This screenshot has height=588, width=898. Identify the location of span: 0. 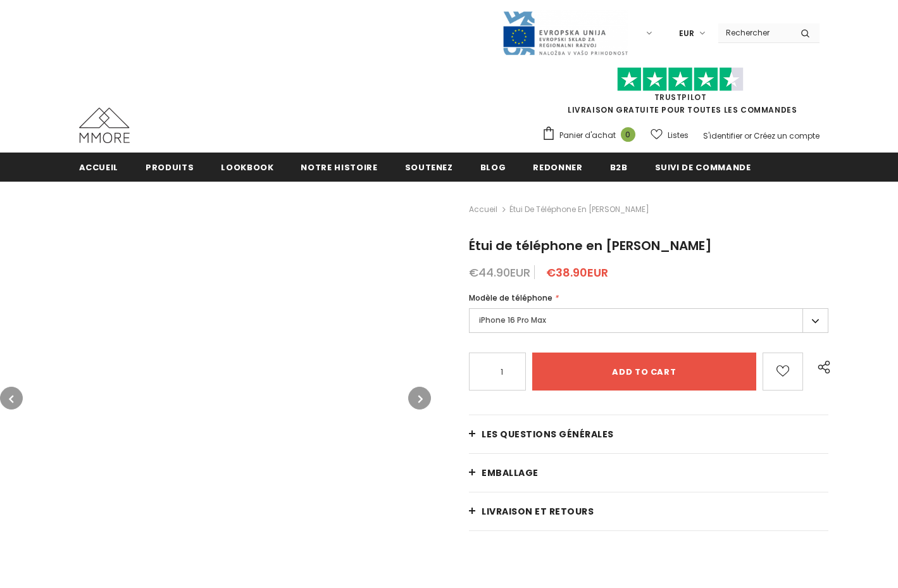
(628, 134).